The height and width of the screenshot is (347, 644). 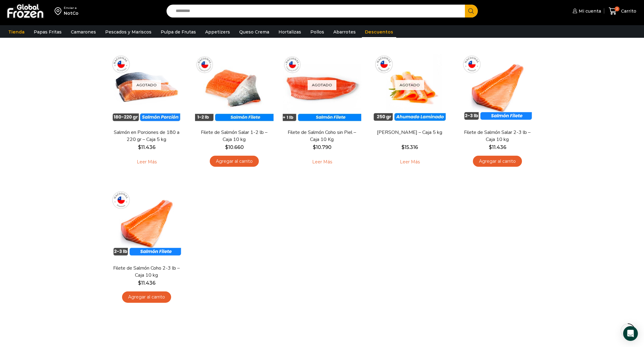 I want to click on a: Leé más sobre “Salmón Ahumado Laminado - Caja 5 kg”, so click(x=410, y=162).